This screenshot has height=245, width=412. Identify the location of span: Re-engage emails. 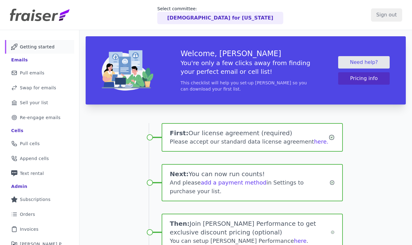
(40, 117).